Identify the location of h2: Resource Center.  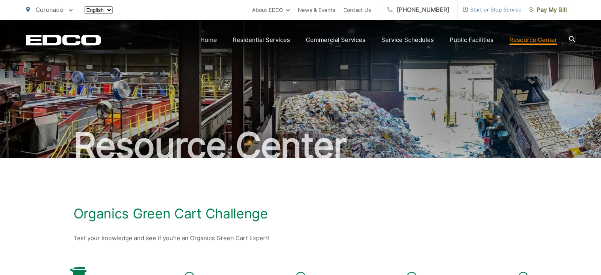
(301, 145).